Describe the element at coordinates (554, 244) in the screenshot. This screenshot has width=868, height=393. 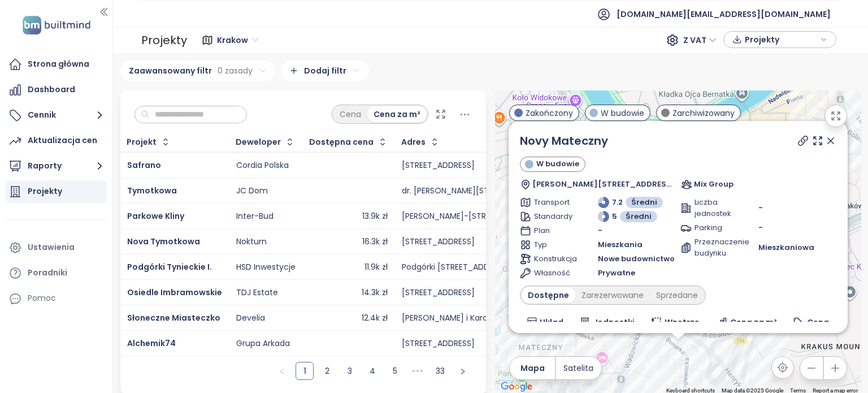
I see `span: Typ` at that location.